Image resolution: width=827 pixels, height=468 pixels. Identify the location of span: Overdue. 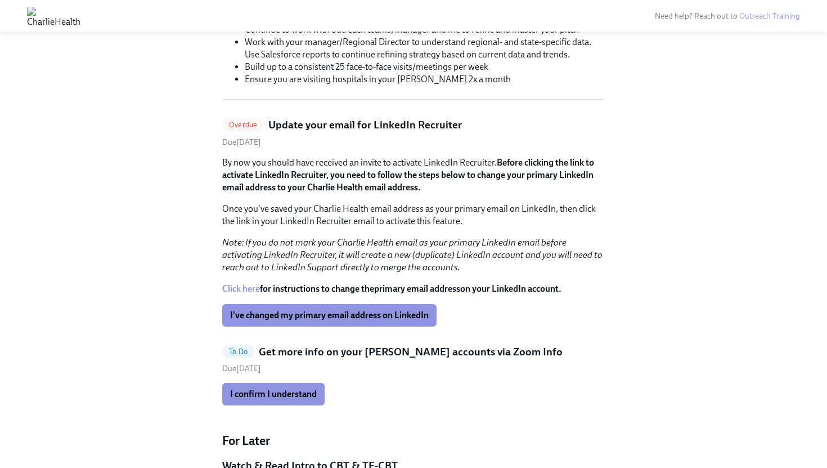
(243, 124).